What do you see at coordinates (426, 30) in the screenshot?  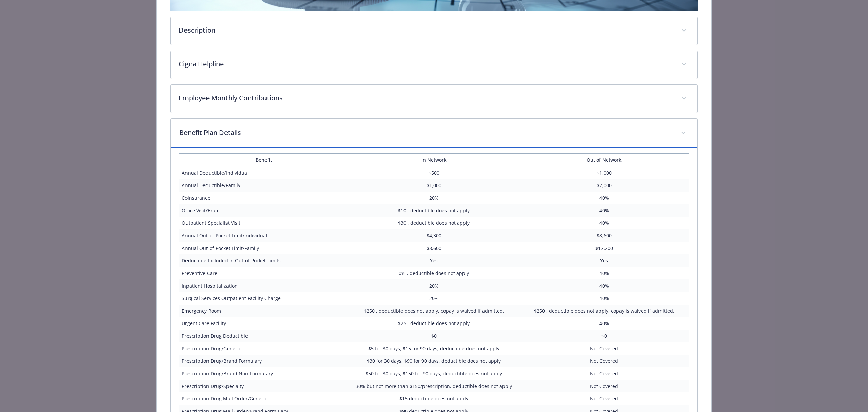 I see `p: Description` at bounding box center [426, 30].